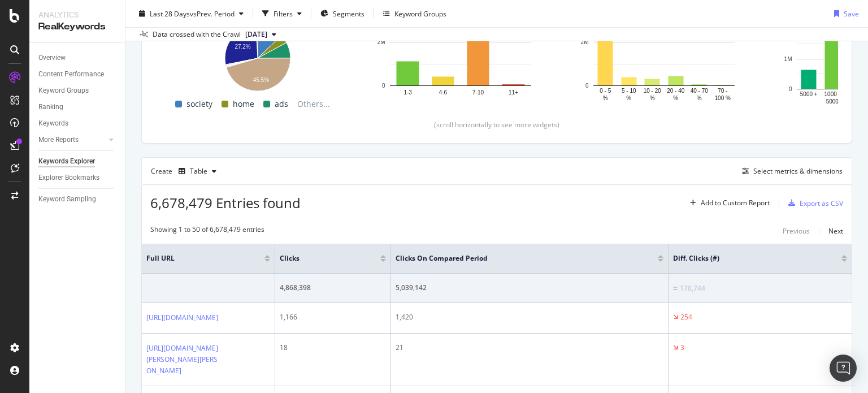 The height and width of the screenshot is (393, 868). Describe the element at coordinates (722, 90) in the screenshot. I see `text: 70 -` at that location.